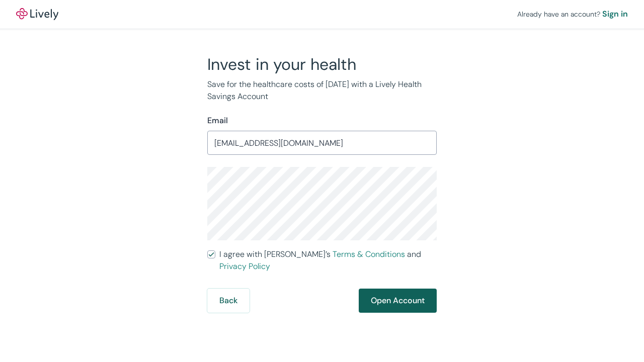 The width and height of the screenshot is (644, 362). Describe the element at coordinates (37, 14) in the screenshot. I see `a: LivelyLively` at that location.